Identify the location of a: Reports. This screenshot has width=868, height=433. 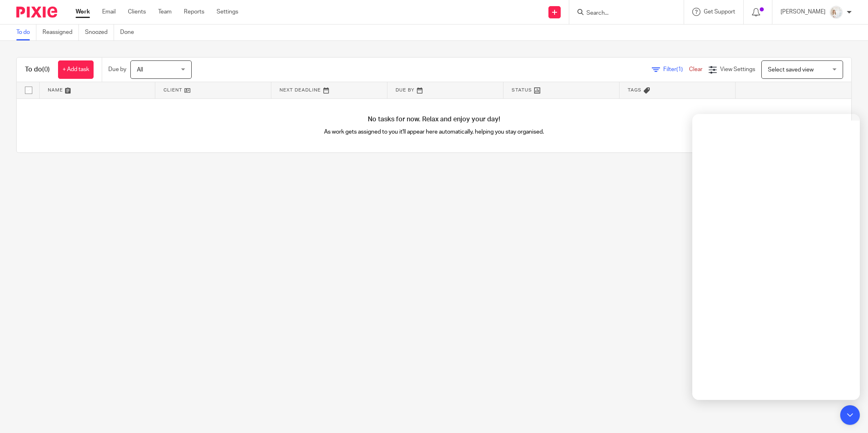
(194, 12).